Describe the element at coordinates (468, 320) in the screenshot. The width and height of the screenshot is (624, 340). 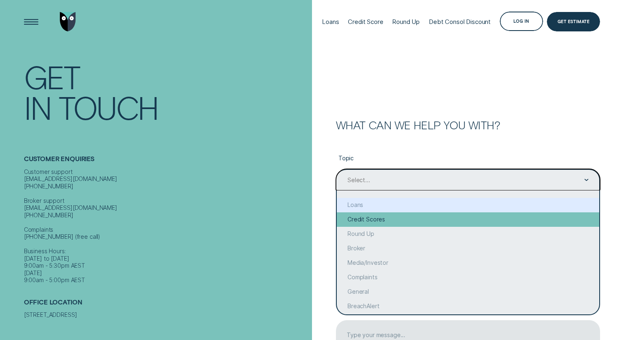
I see `div: Delete my account` at that location.